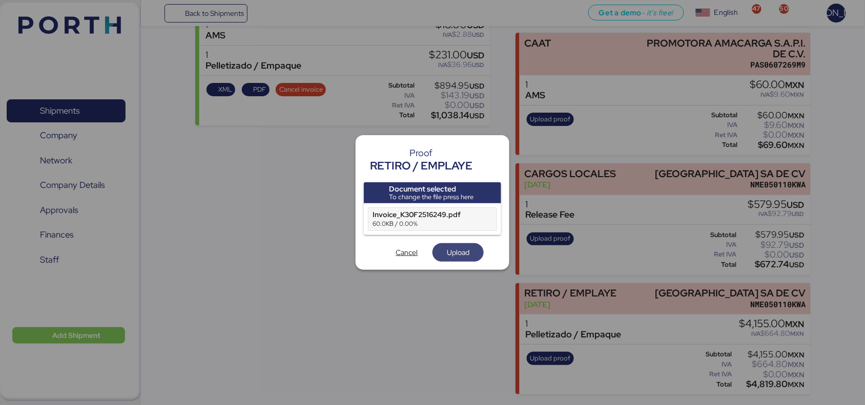 The image size is (865, 405). Describe the element at coordinates (432, 197) in the screenshot. I see `div: To change the file press here` at that location.